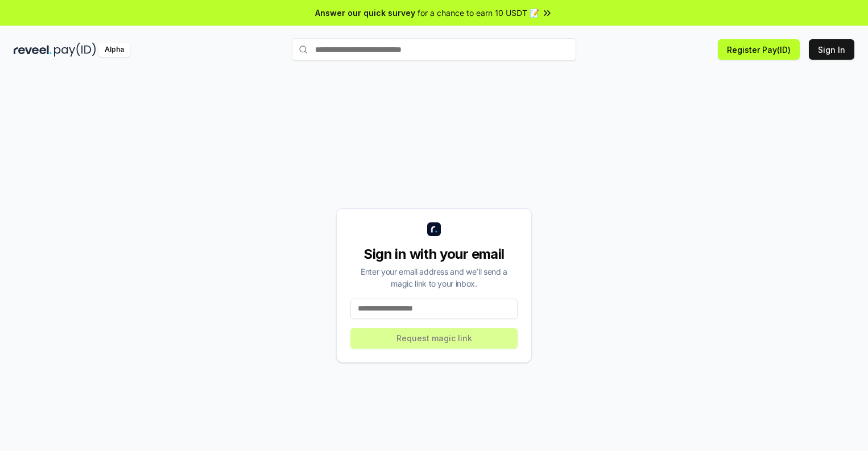 The width and height of the screenshot is (868, 451). I want to click on img: pay_id, so click(75, 49).